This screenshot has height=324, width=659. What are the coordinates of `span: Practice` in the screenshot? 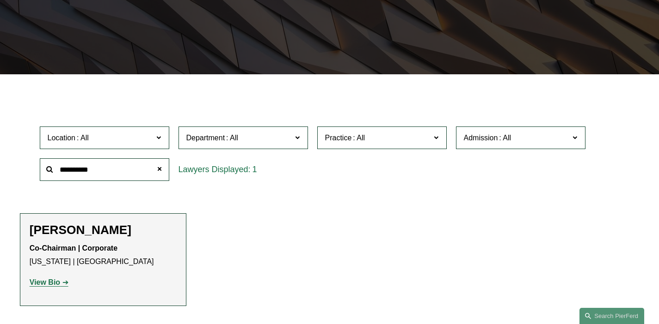 It's located at (338, 138).